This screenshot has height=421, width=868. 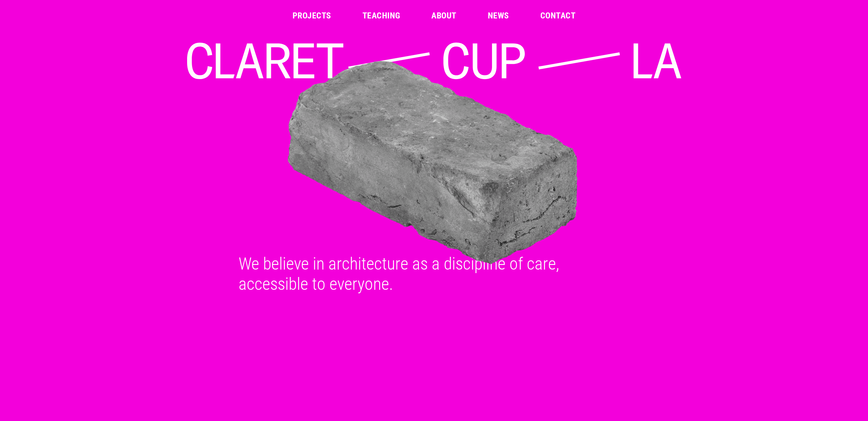 I want to click on img: Old Brick, so click(x=434, y=163).